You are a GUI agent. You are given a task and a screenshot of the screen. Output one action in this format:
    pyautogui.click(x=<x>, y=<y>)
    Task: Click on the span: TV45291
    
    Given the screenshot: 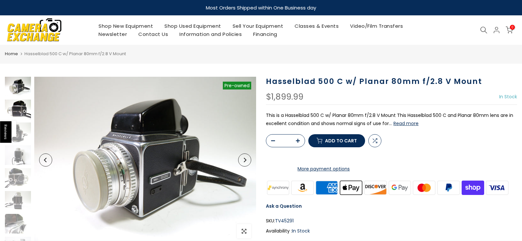 What is the action you would take?
    pyautogui.click(x=284, y=220)
    